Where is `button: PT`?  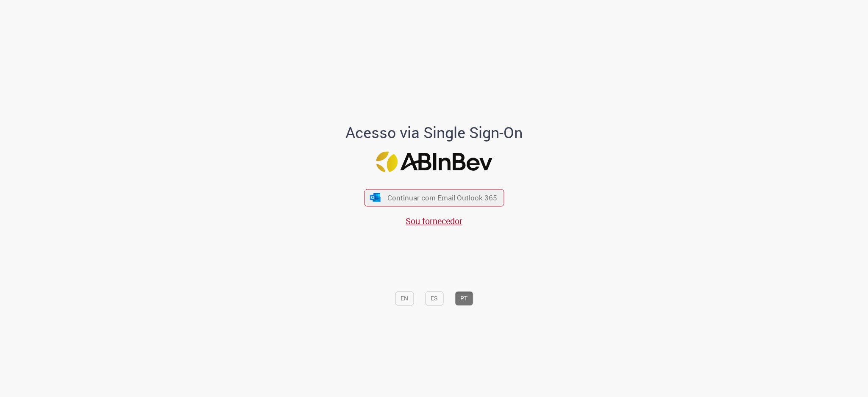 button: PT is located at coordinates (464, 298).